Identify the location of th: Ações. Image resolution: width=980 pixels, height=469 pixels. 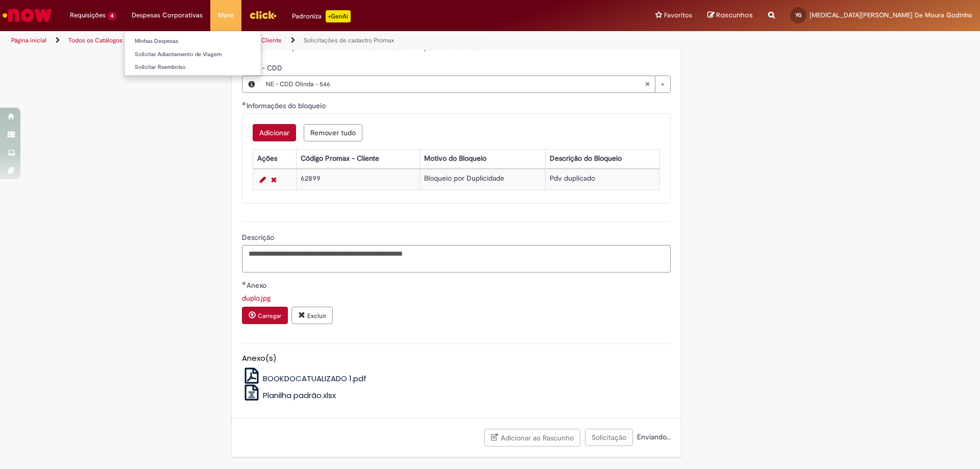
(274, 158).